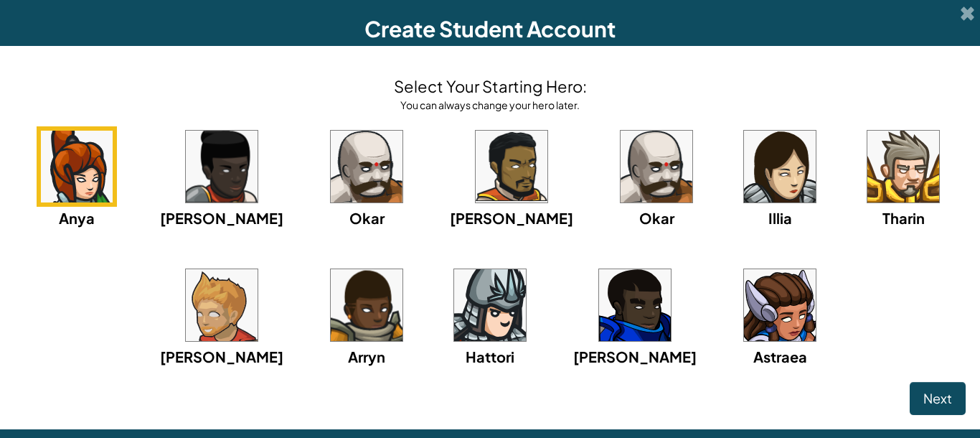 The height and width of the screenshot is (438, 980). Describe the element at coordinates (490, 28) in the screenshot. I see `span: Create Student Account` at that location.